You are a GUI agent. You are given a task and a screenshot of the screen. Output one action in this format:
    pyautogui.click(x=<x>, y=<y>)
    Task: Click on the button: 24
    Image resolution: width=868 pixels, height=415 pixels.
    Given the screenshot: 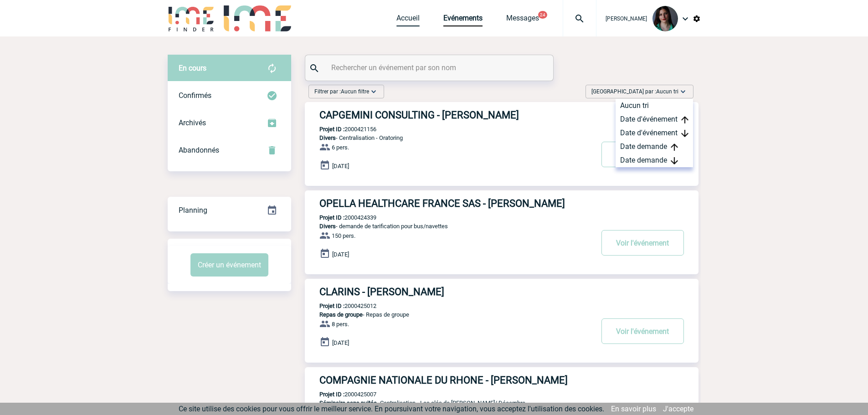 What is the action you would take?
    pyautogui.click(x=543, y=15)
    